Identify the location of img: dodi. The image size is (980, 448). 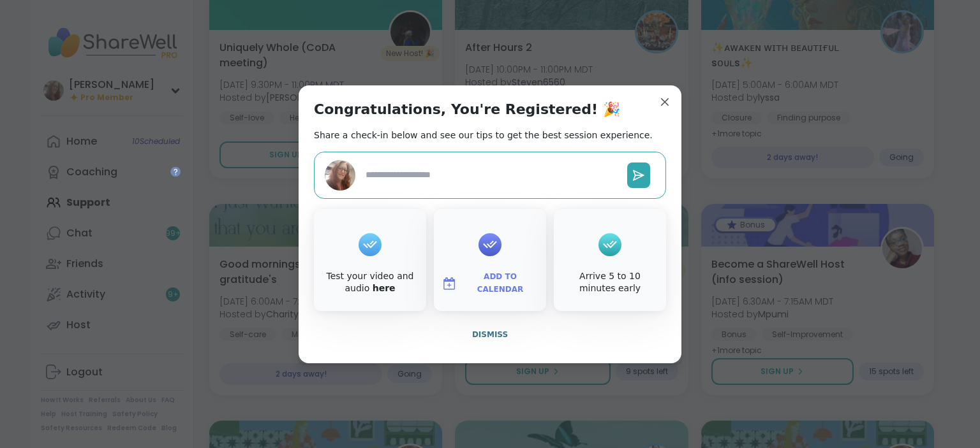
(341, 175).